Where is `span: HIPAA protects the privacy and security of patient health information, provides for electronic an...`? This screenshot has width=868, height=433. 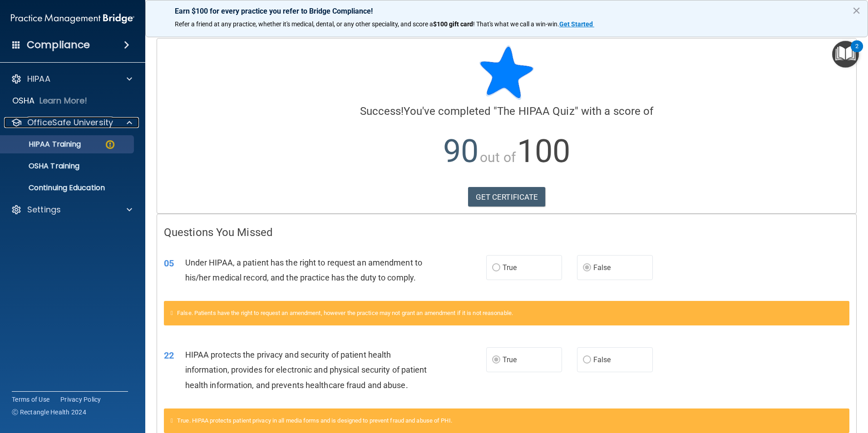 span: HIPAA protects the privacy and security of patient health information, provides for electronic an... is located at coordinates (306, 369).